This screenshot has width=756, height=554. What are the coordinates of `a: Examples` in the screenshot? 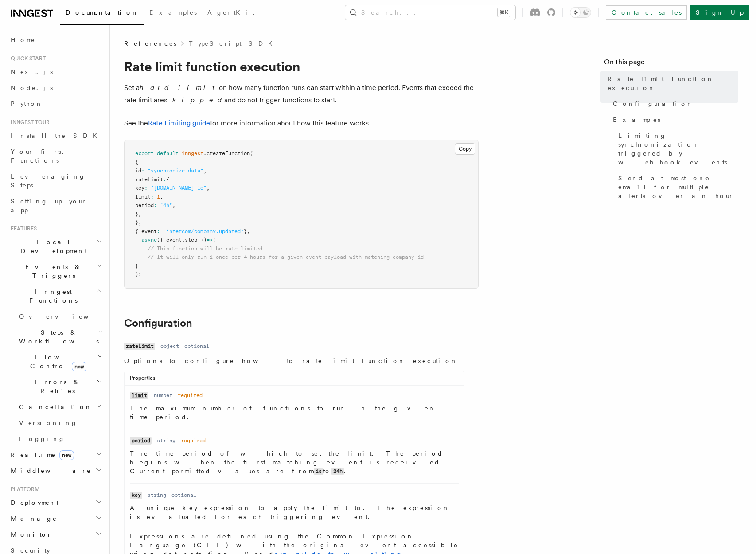 It's located at (173, 13).